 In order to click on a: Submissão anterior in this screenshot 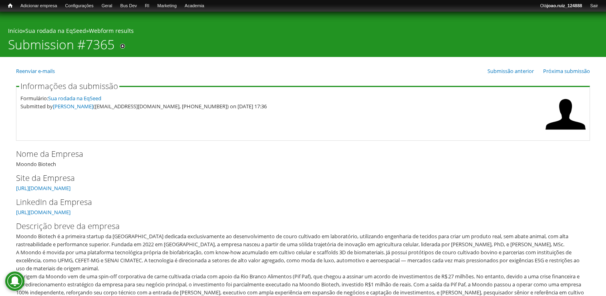, I will do `click(511, 71)`.